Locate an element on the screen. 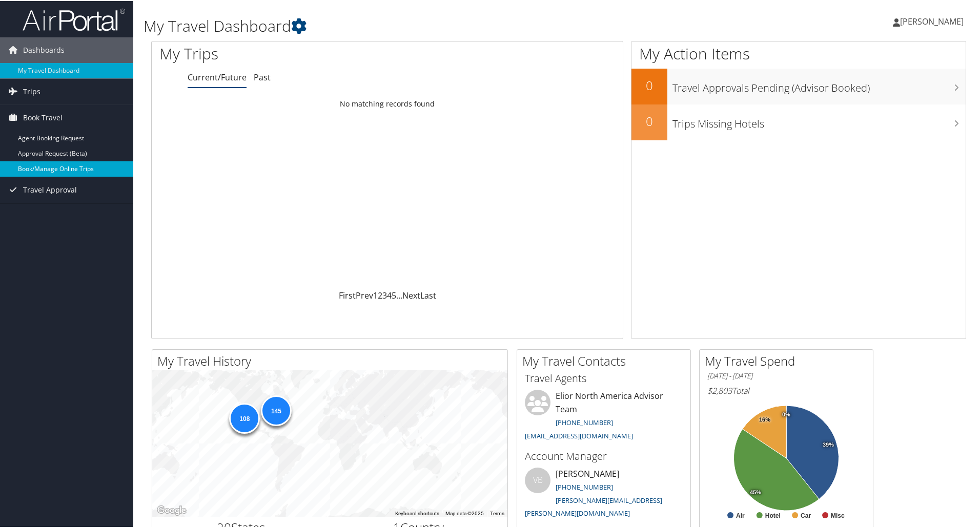  div: 145 is located at coordinates (275, 410).